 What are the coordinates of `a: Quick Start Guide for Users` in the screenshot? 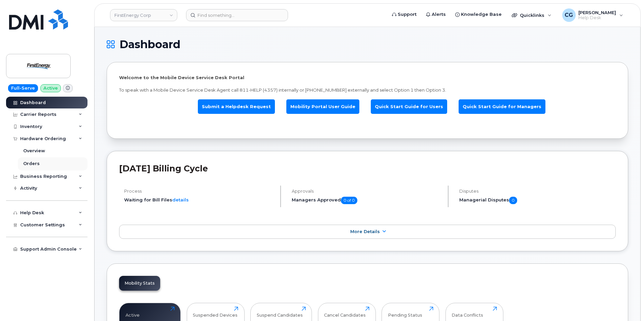 It's located at (409, 106).